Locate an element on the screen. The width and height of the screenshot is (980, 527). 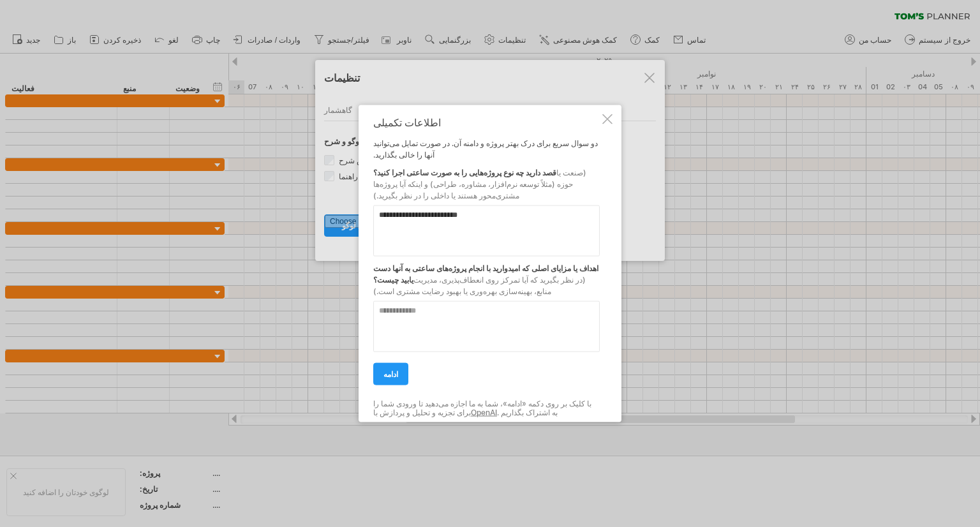
font: OpenAI is located at coordinates (483, 412).